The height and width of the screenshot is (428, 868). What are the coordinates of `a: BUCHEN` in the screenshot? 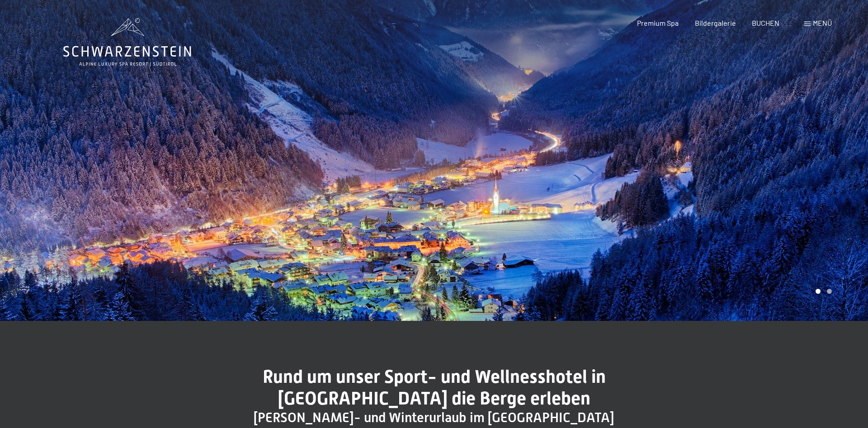 It's located at (765, 23).